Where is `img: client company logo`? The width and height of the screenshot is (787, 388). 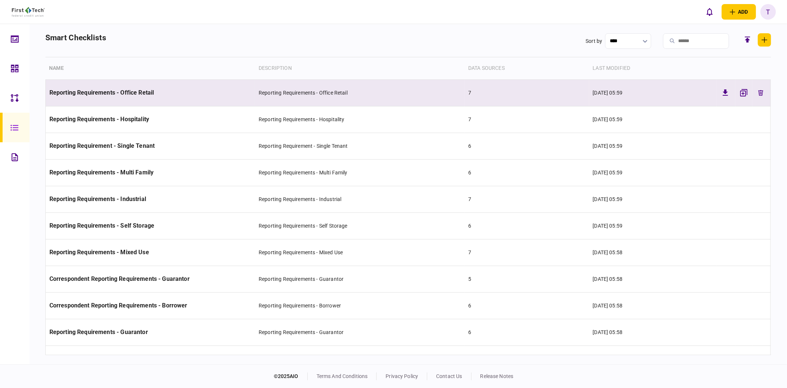 img: client company logo is located at coordinates (28, 12).